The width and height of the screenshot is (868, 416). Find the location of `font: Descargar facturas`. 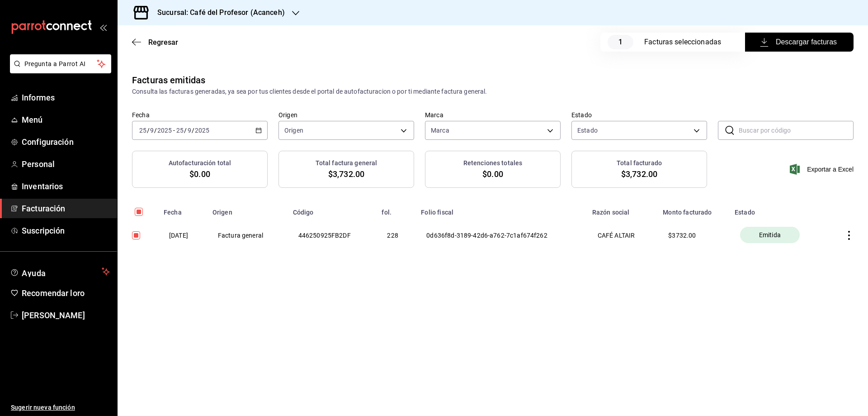

font: Descargar facturas is located at coordinates (806, 42).